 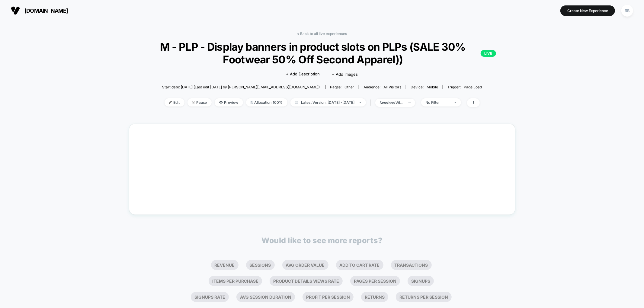 What do you see at coordinates (303, 74) in the screenshot?
I see `span: + Add Description` at bounding box center [303, 74].